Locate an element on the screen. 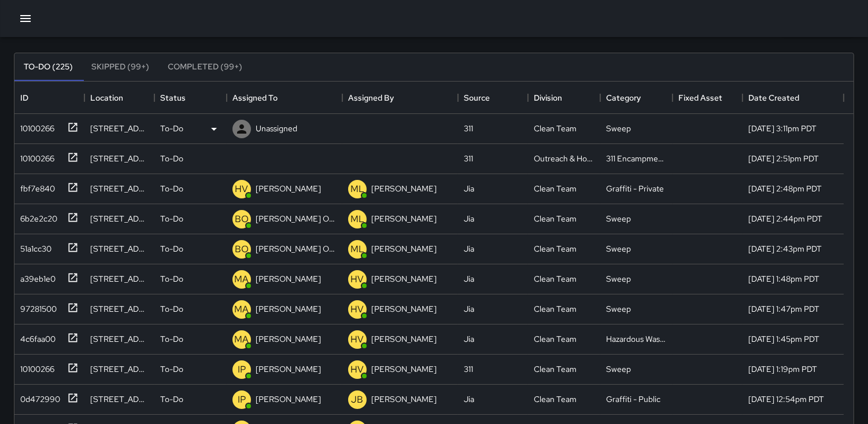  div: 97281500 is located at coordinates (36, 306).